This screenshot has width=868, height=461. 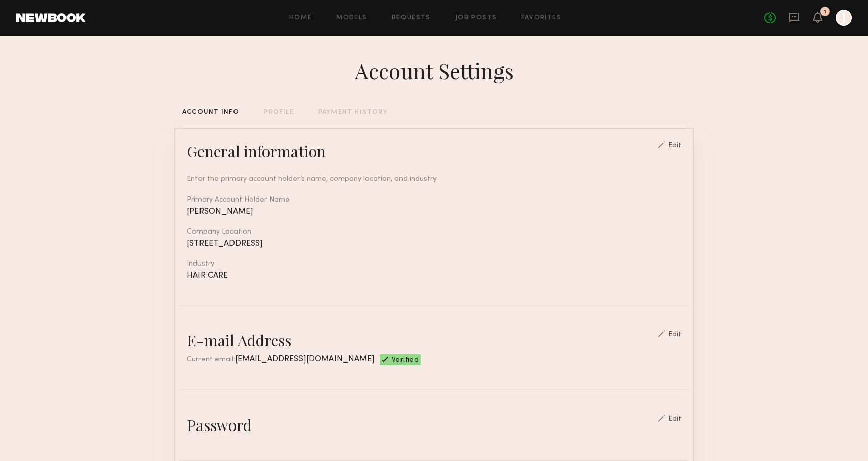 What do you see at coordinates (211, 112) in the screenshot?
I see `div: ACCOUNT INFO` at bounding box center [211, 112].